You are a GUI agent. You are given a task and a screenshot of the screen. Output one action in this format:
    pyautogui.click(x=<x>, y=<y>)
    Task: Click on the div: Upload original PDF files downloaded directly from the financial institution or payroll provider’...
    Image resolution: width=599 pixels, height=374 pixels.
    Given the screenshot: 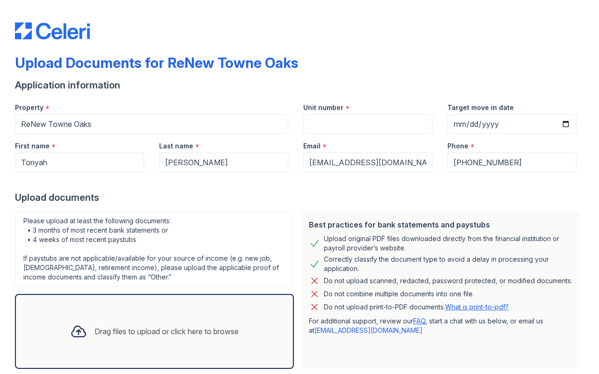 What is the action you would take?
    pyautogui.click(x=448, y=243)
    